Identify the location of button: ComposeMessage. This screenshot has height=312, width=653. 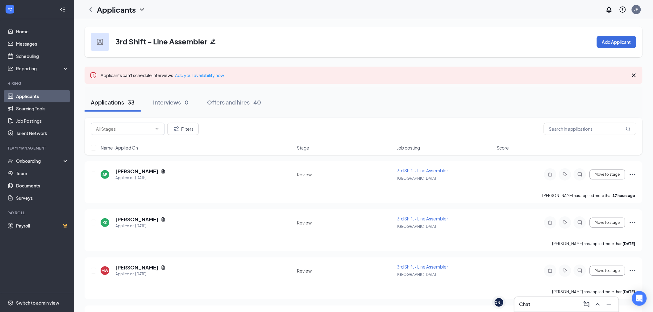
(587, 305).